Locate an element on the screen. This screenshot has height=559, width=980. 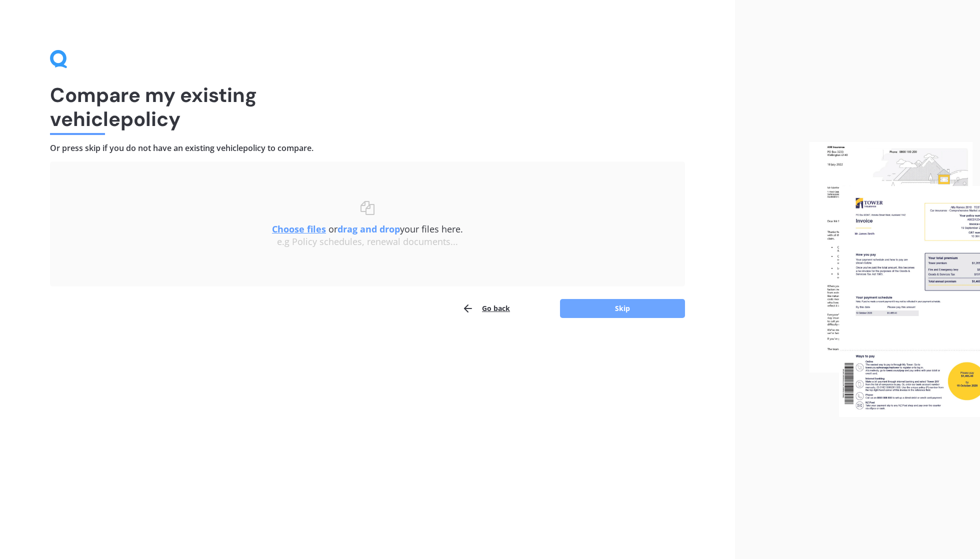
button: Skip is located at coordinates (623, 308).